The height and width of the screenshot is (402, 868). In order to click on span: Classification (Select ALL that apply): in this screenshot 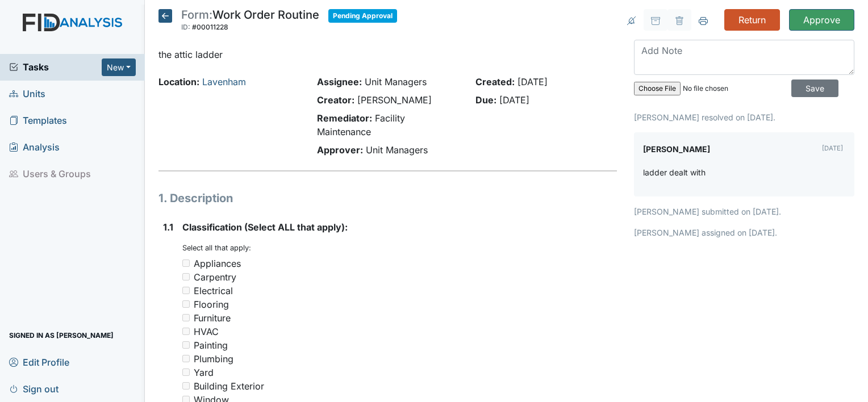, I will do `click(265, 227)`.